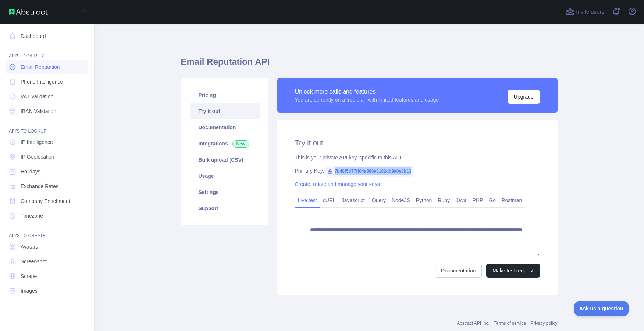 The width and height of the screenshot is (644, 331). What do you see at coordinates (47, 201) in the screenshot?
I see `a: Company Enrichment` at bounding box center [47, 201].